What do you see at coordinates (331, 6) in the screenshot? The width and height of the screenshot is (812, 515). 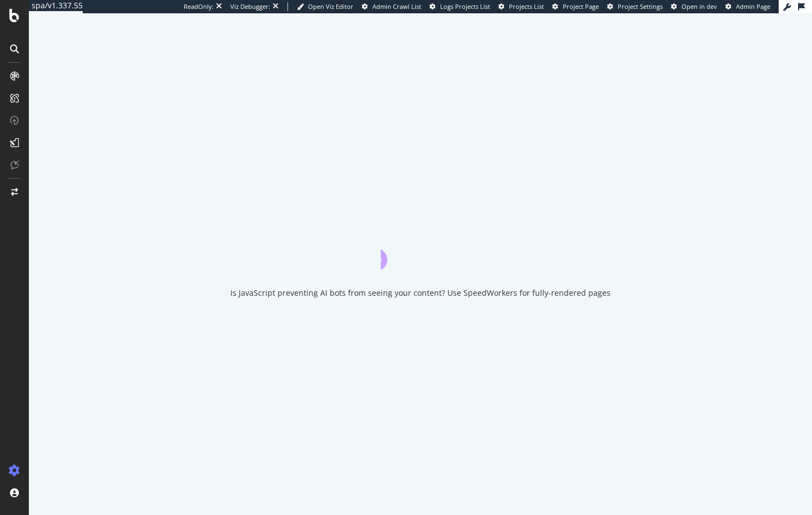 I see `span: Open Viz Editor` at bounding box center [331, 6].